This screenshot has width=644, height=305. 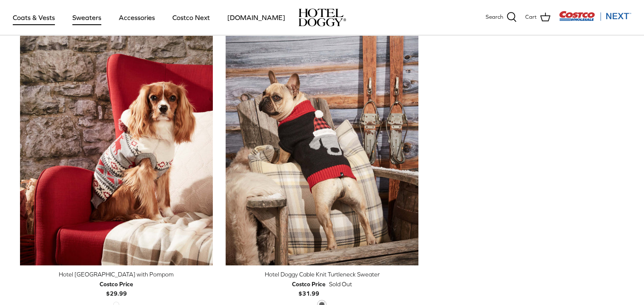 I want to click on span: Search, so click(x=494, y=17).